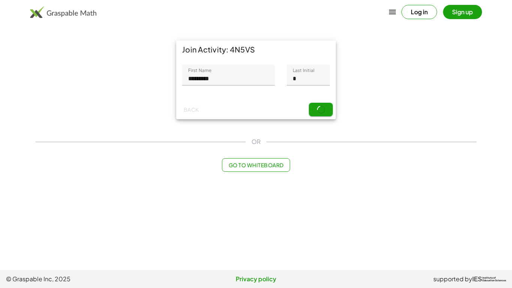 Image resolution: width=512 pixels, height=288 pixels. Describe the element at coordinates (419, 12) in the screenshot. I see `button: Log in` at that location.